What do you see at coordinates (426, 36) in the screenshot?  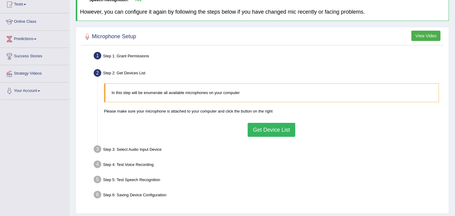 I see `button: View Video` at bounding box center [426, 36].